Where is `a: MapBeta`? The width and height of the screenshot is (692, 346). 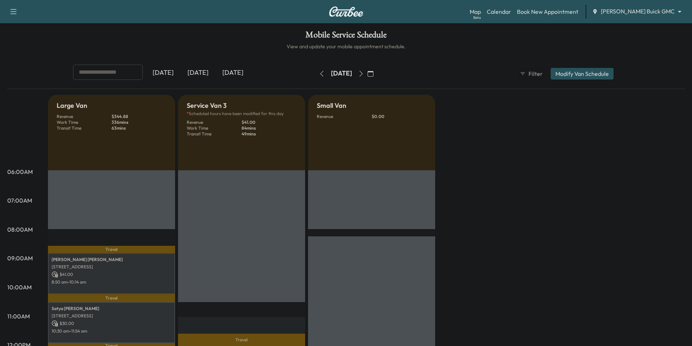
a: MapBeta is located at coordinates (475, 12).